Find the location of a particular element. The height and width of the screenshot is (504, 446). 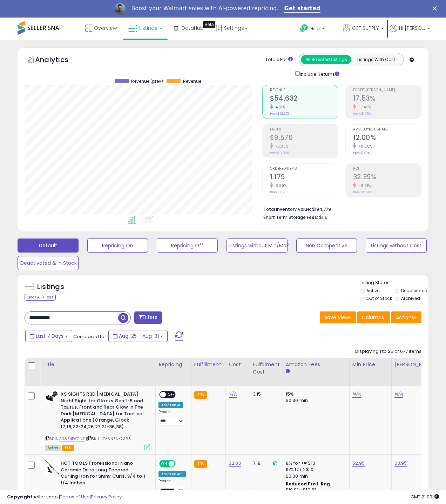

small: 4.51% is located at coordinates (279, 107).